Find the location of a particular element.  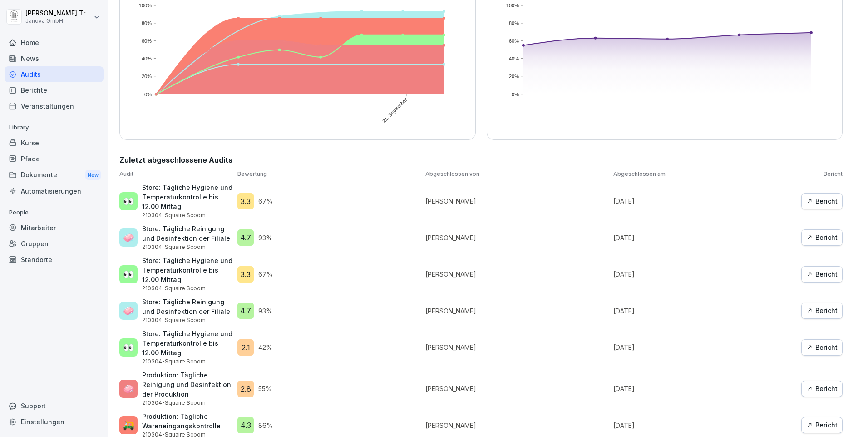

div: 4.3 is located at coordinates (245, 425).